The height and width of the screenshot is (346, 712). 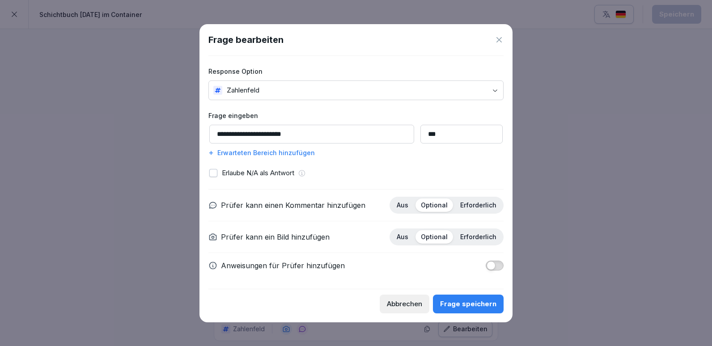 What do you see at coordinates (275, 237) in the screenshot?
I see `p: Prüfer kann ein Bild hinzufügen` at bounding box center [275, 237].